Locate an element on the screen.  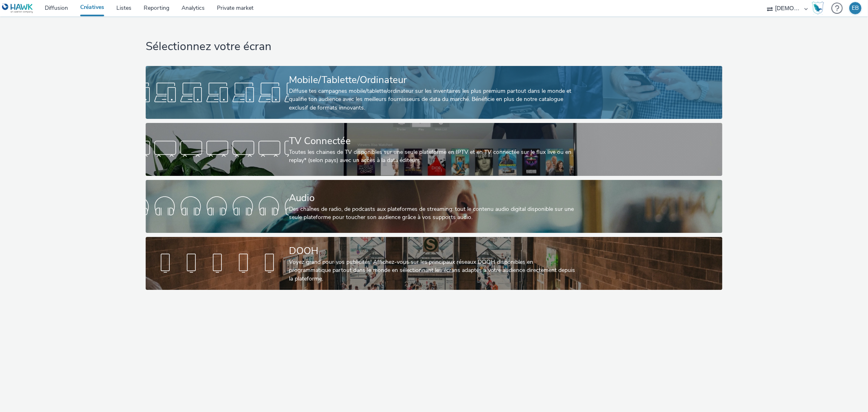
div: DOOH is located at coordinates (432, 251).